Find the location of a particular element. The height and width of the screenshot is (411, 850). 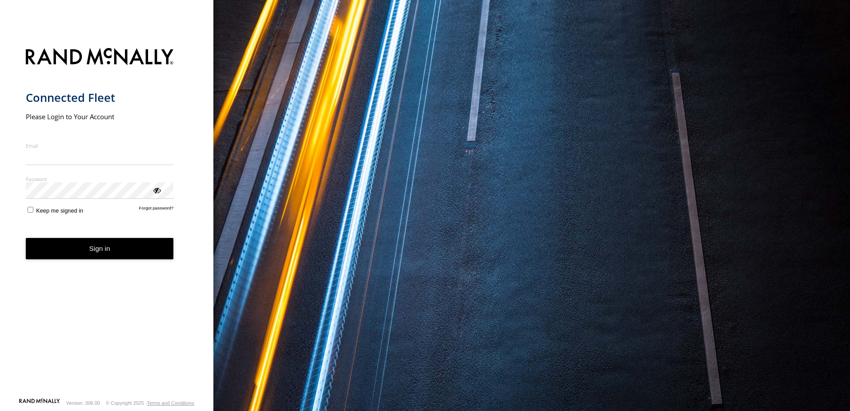

form: main is located at coordinates (107, 220).